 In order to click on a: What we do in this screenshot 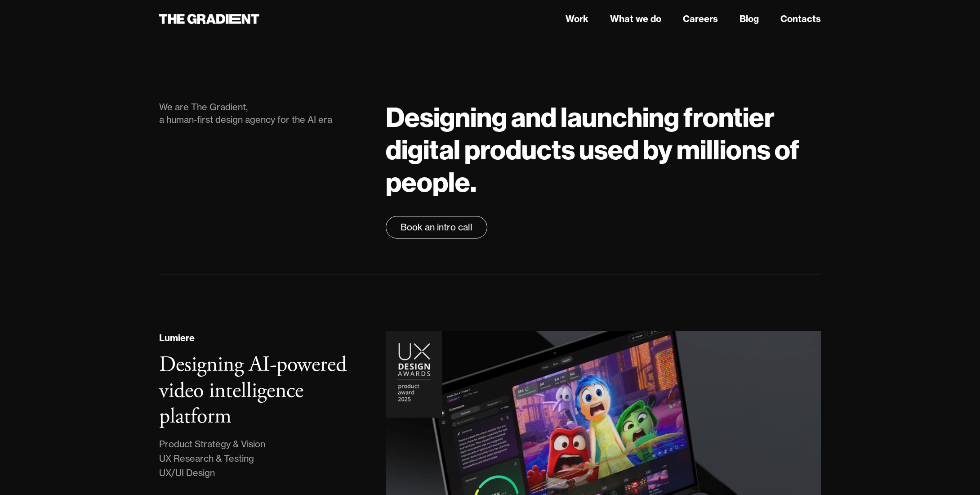, I will do `click(636, 19)`.